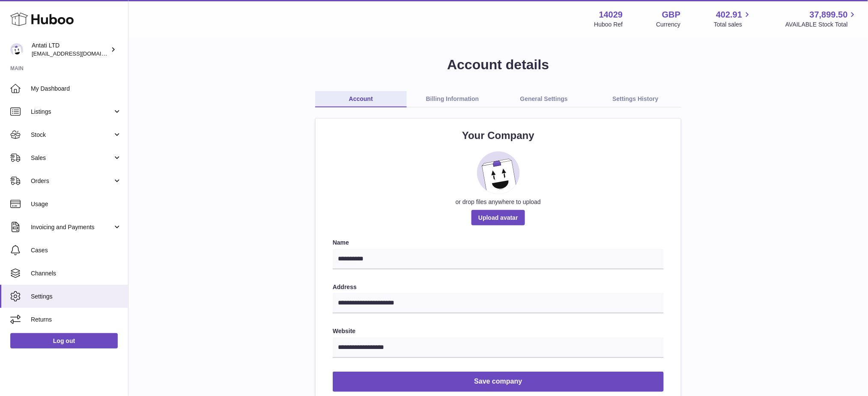 This screenshot has height=396, width=868. I want to click on span: 402.91, so click(729, 14).